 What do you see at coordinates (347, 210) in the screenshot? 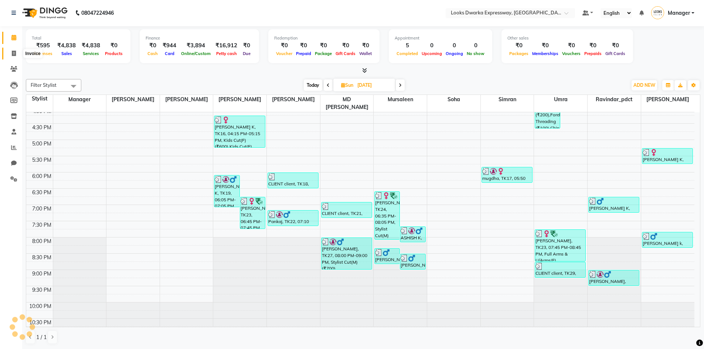
I see `div: CLIENT client, TK21, 06:55 PM-07:25 PM, Stylist Cut(F) (₹1200)` at bounding box center [347, 210].